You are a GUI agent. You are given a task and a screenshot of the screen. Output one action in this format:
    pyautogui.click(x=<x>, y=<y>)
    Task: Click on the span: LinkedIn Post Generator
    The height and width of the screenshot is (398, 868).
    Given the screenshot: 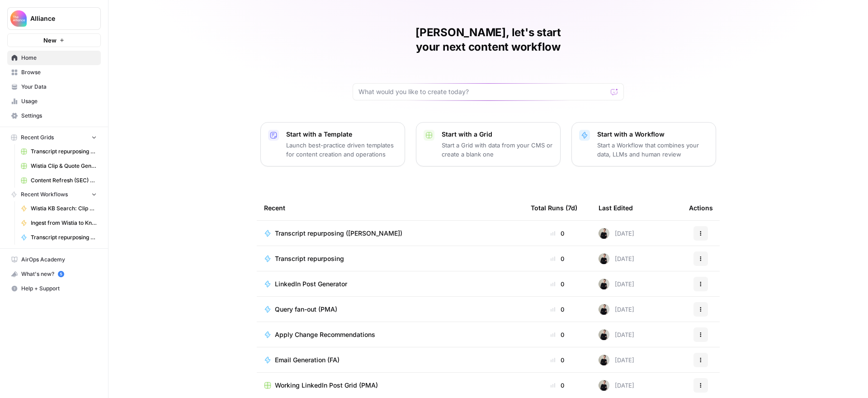 What is the action you would take?
    pyautogui.click(x=311, y=284)
    